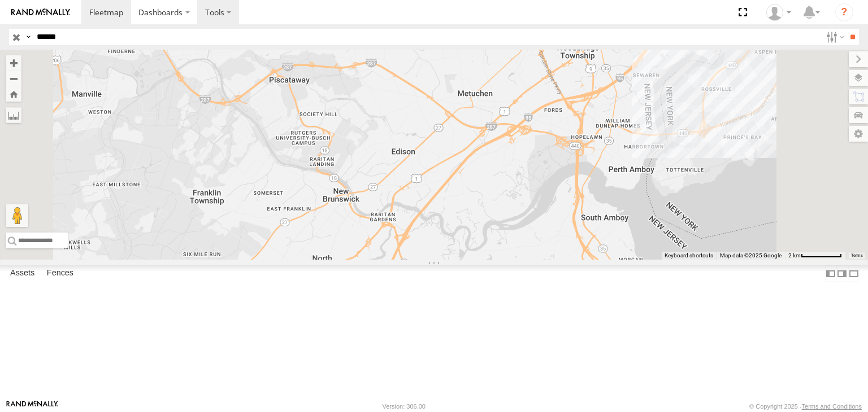  What do you see at coordinates (815, 256) in the screenshot?
I see `button: Map Scale: 2 km per 69 pixels` at bounding box center [815, 256].